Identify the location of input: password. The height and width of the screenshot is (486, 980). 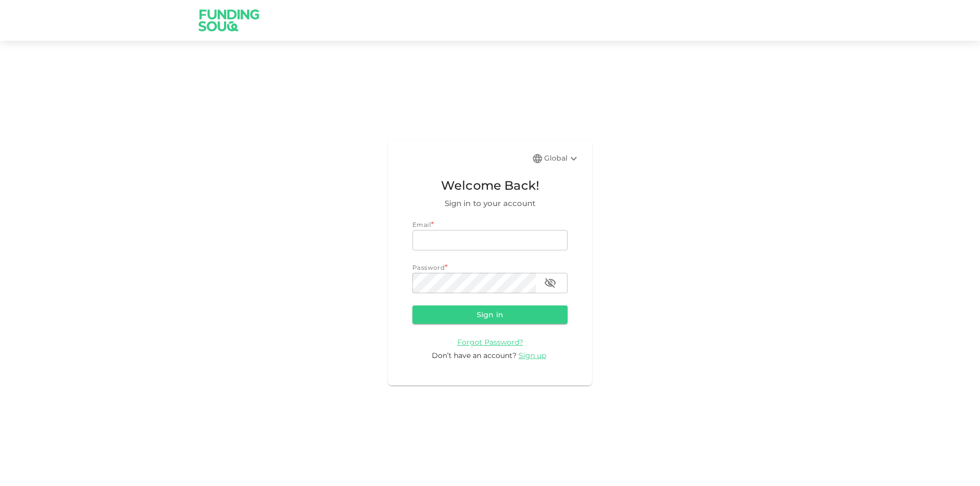
(474, 283).